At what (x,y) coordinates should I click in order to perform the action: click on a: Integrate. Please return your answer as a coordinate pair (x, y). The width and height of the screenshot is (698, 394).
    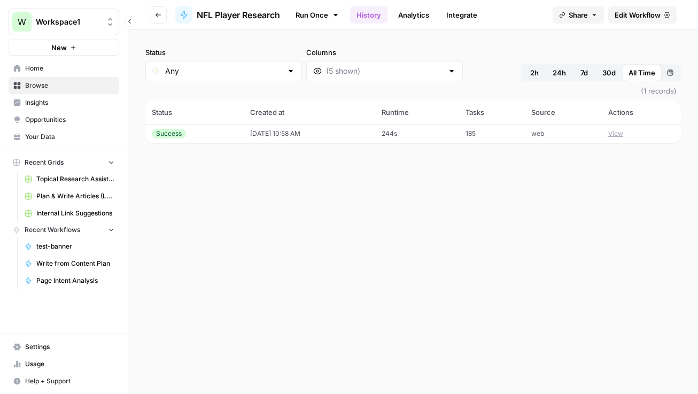
    Looking at the image, I should click on (462, 15).